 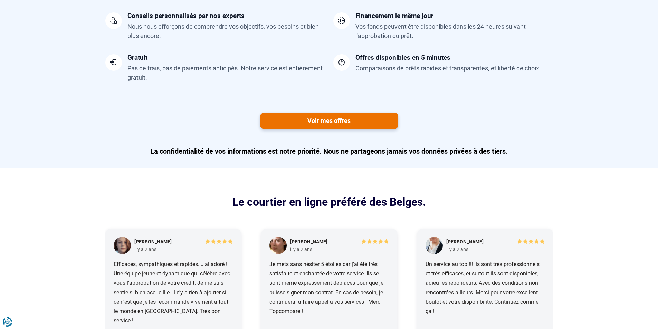 I want to click on div: Offres disponibles en 5 minutes, so click(x=403, y=57).